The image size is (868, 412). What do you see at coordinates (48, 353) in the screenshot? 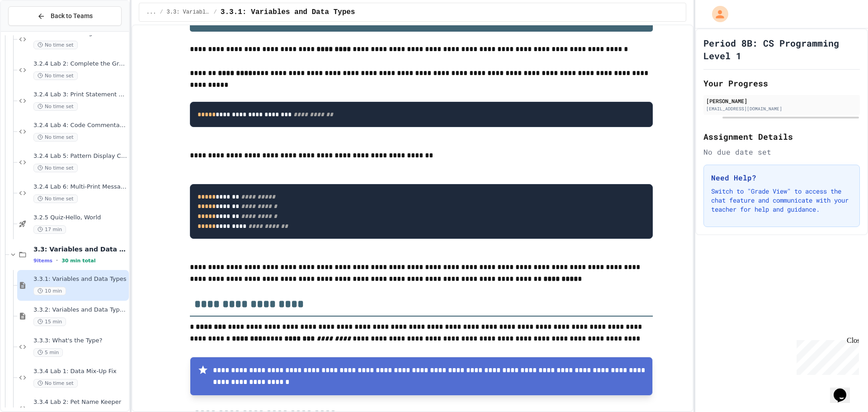
I see `span: 5 min` at bounding box center [48, 353].